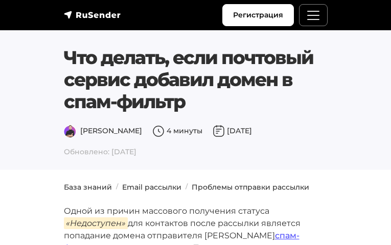  I want to click on h1: Что делать, если почтовый сервис добавил домен в спам-фильтр, so click(196, 80).